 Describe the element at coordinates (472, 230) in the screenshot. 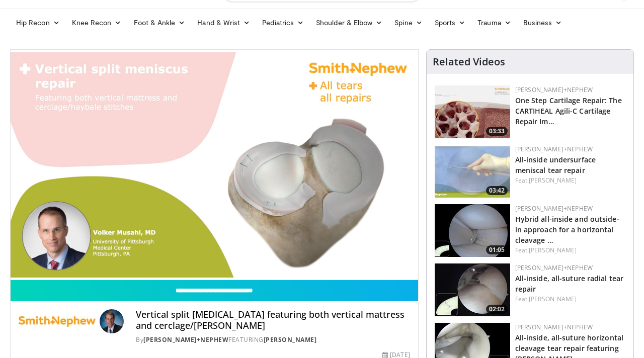

I see `a: 01:05` at that location.